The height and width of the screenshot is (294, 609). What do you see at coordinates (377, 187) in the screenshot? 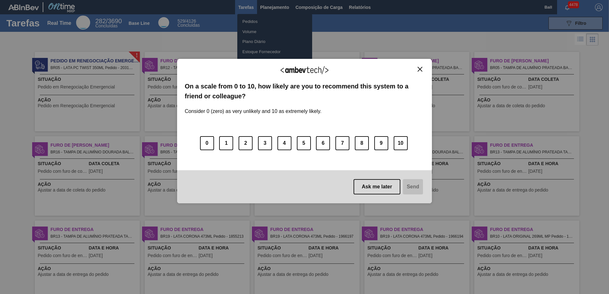
I see `button: Ask me later` at bounding box center [377, 187].